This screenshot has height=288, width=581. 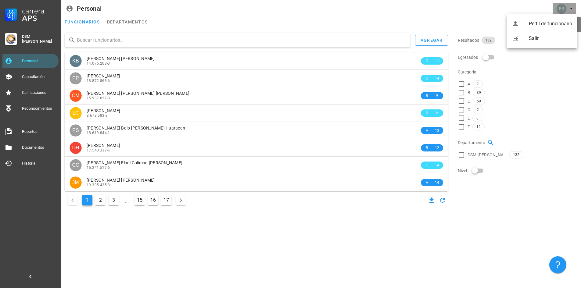 I want to click on div: Resultados, so click(x=518, y=40).